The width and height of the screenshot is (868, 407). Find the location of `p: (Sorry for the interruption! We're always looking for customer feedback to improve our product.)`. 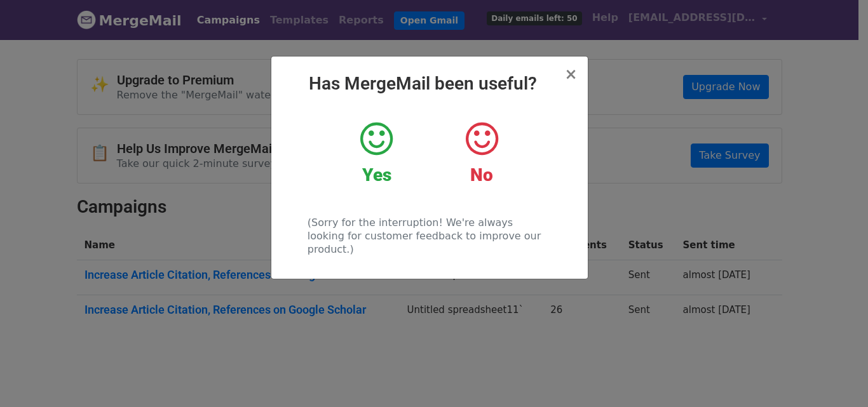

p: (Sorry for the interruption! We're always looking for customer feedback to improve our product.) is located at coordinates (429, 236).